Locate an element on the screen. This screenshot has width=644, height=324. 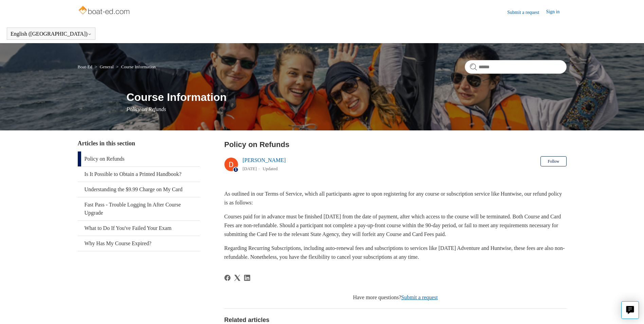
a: Why Has My Course Expired? is located at coordinates (139, 243).